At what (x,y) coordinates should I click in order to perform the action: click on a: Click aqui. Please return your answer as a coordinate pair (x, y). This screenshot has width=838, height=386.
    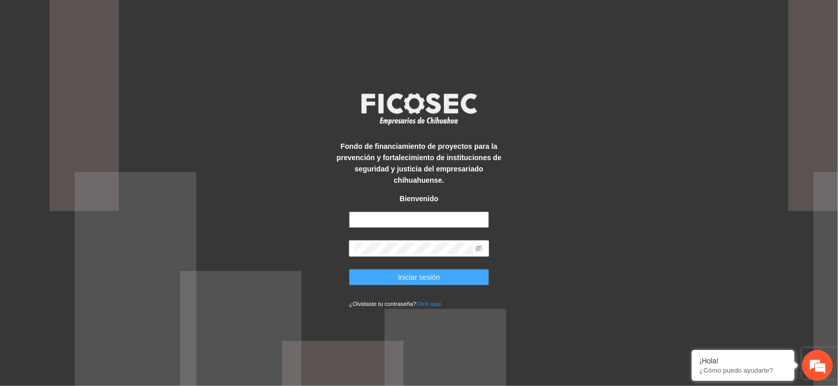
    Looking at the image, I should click on (429, 304).